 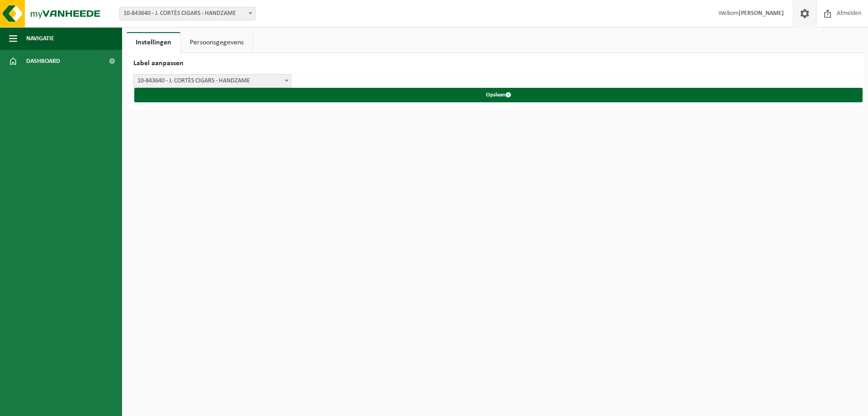 I want to click on span: Dashboard, so click(x=43, y=61).